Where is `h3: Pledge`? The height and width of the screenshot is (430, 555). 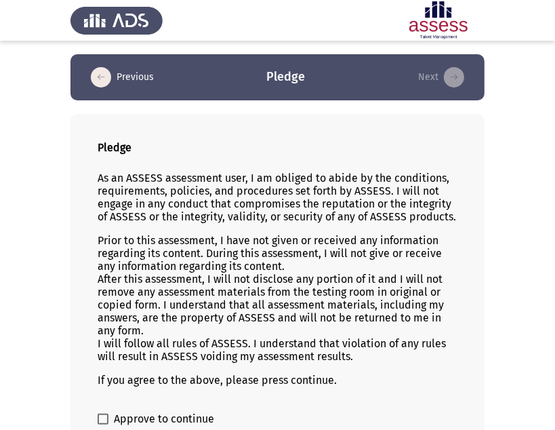
h3: Pledge is located at coordinates (286, 77).